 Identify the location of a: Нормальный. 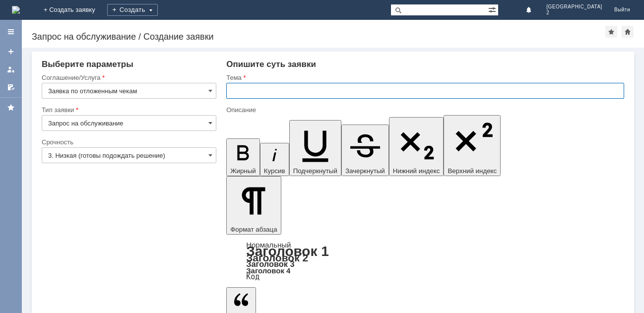
(269, 245).